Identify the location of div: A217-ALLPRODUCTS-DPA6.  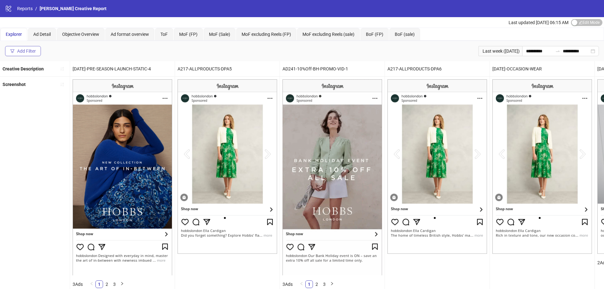
(438, 69).